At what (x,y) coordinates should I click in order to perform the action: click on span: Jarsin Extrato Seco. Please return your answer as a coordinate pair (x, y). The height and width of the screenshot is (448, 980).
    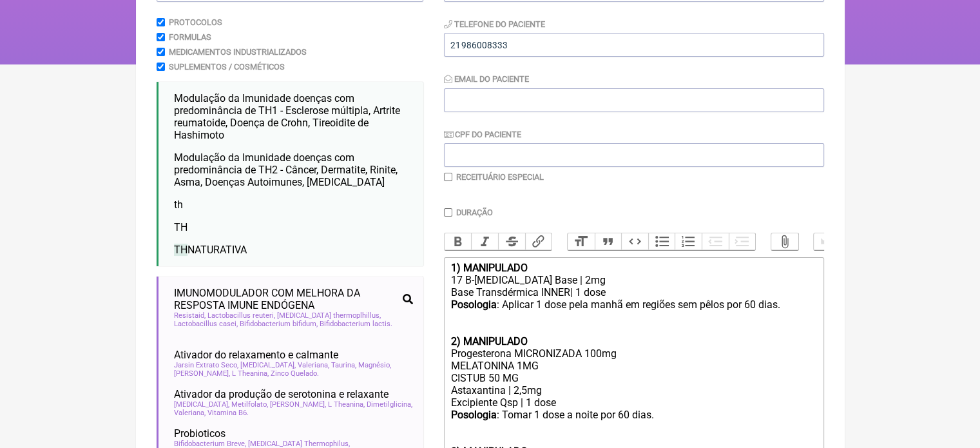
    Looking at the image, I should click on (206, 364).